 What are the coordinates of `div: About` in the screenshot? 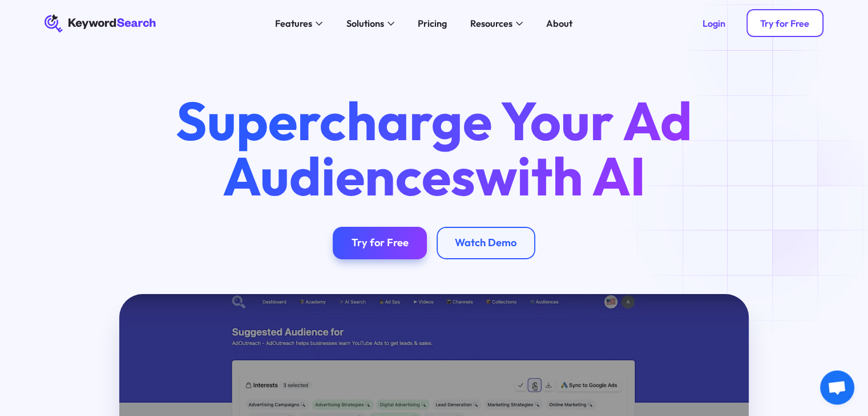 It's located at (559, 23).